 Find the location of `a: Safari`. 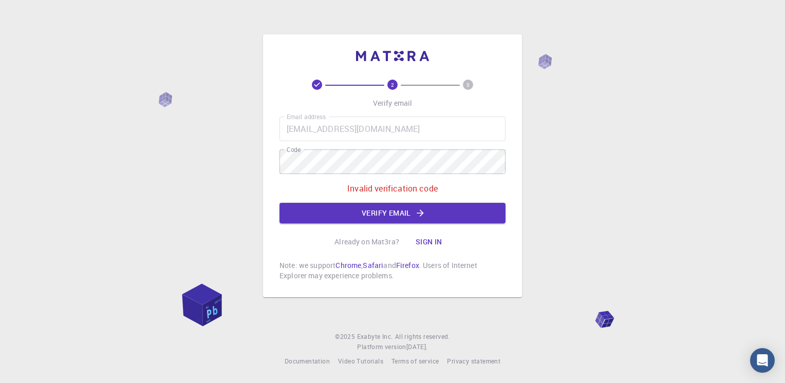

a: Safari is located at coordinates (373, 265).